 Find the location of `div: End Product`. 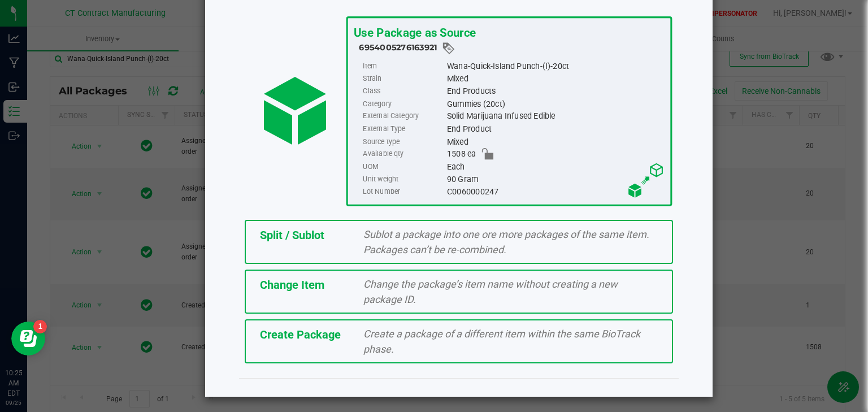

div: End Product is located at coordinates (555, 129).